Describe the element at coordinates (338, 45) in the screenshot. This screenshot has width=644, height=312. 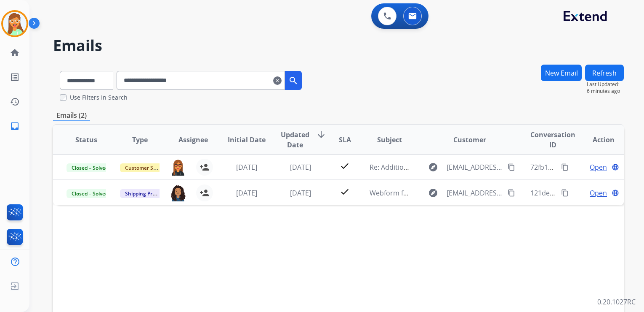
I see `h2: Emails` at that location.